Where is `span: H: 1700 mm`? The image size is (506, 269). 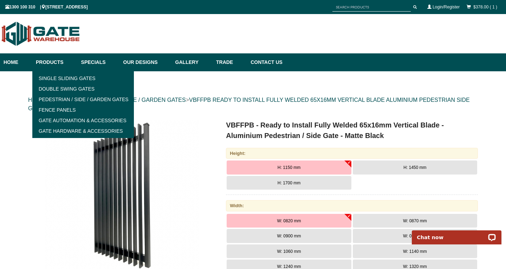 span: H: 1700 mm is located at coordinates (289, 183).